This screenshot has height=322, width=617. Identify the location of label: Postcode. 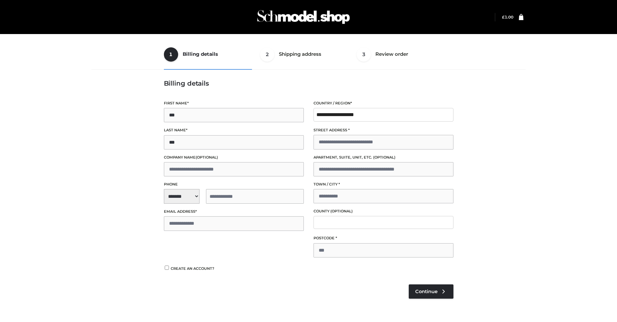
(384, 238).